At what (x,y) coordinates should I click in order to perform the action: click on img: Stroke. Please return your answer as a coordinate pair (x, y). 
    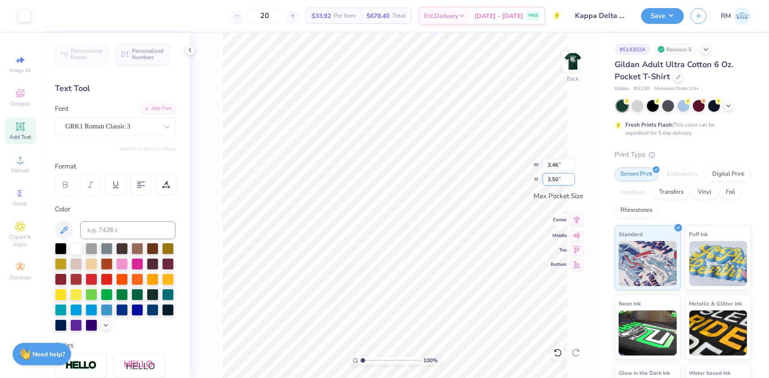
    Looking at the image, I should click on (81, 365).